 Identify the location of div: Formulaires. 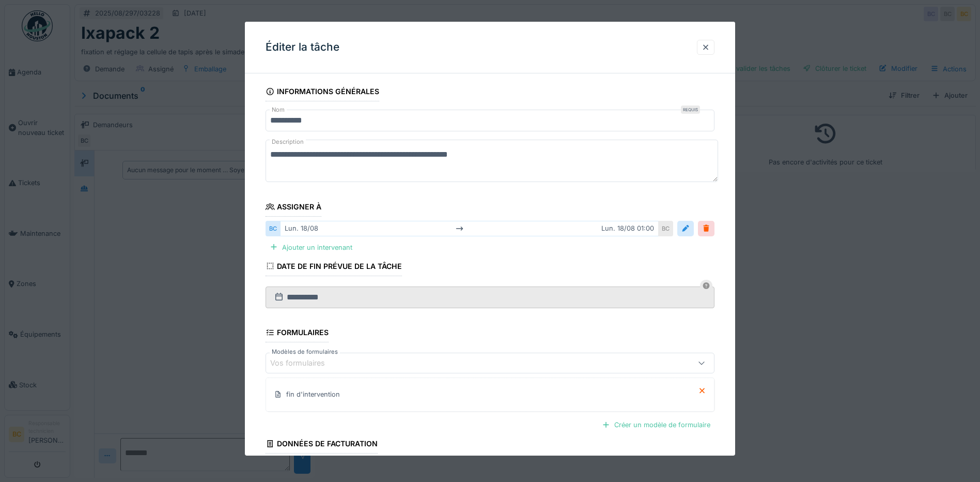
(297, 334).